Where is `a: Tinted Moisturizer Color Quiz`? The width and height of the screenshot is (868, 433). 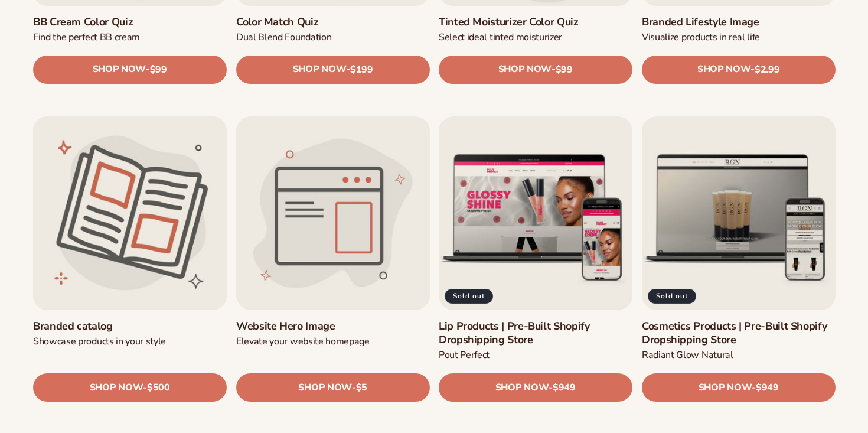 a: Tinted Moisturizer Color Quiz is located at coordinates (536, 21).